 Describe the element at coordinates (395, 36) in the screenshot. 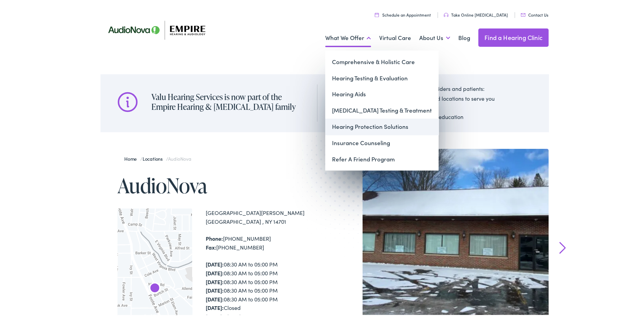

I see `a: Virtual Care` at that location.